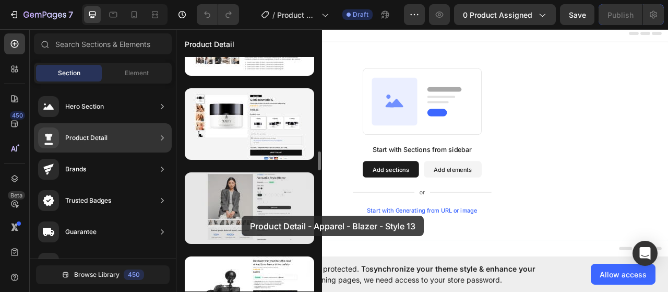 The image size is (668, 292). I want to click on span: 0 product assigned, so click(498, 15).